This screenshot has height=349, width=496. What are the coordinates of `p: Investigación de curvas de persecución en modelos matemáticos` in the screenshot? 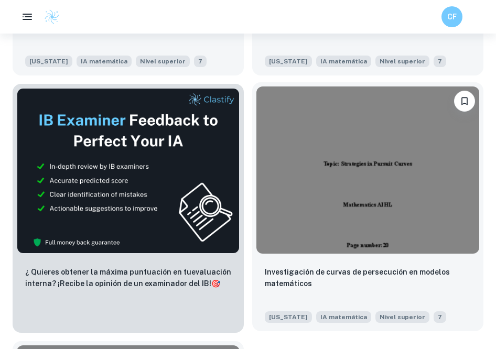 It's located at (367, 278).